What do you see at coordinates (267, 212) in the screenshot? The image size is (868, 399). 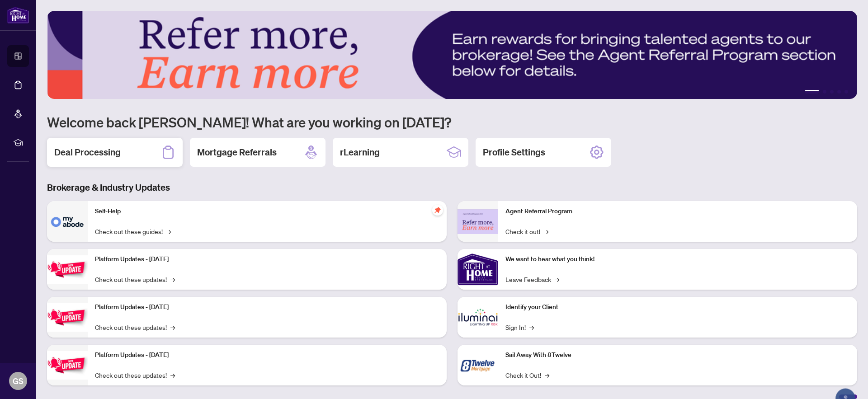 I see `p: Self-Help` at bounding box center [267, 212].